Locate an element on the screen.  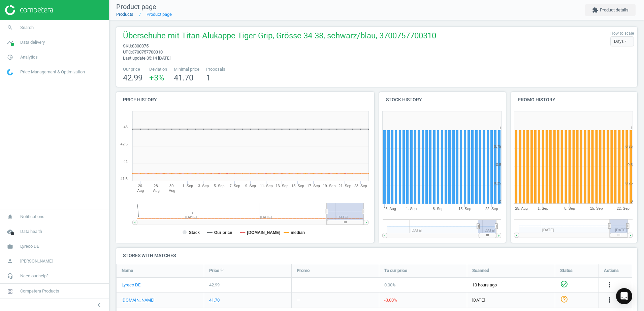
i: work is located at coordinates (10, 246).